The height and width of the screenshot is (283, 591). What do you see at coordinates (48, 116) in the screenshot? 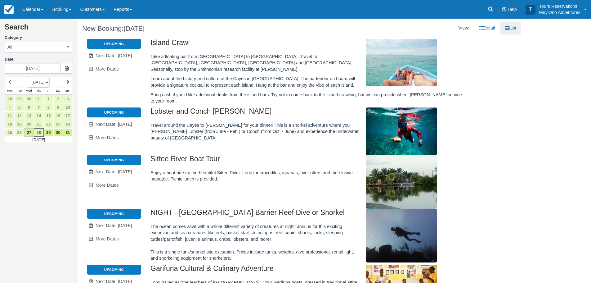
I see `a: 15` at bounding box center [48, 116].